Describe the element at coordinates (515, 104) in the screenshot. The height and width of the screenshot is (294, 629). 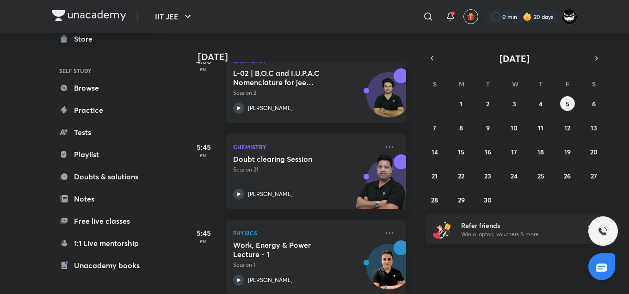
I see `button: September 3, 2025` at that location.